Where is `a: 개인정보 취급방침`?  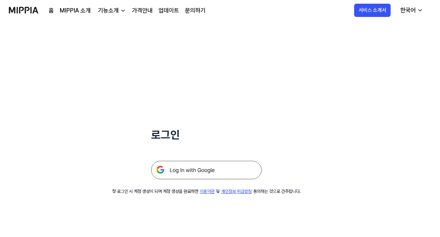
a: 개인정보 취급방침 is located at coordinates (236, 192).